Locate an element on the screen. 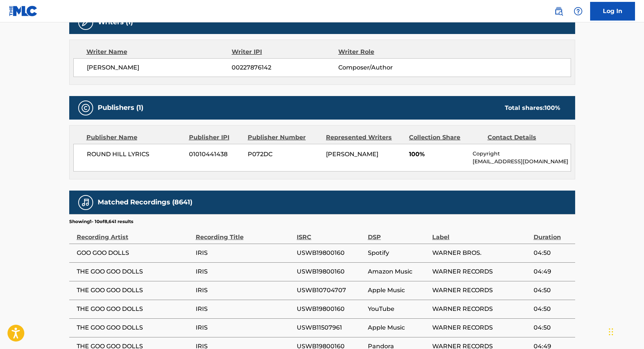  div: Label is located at coordinates (481, 233).